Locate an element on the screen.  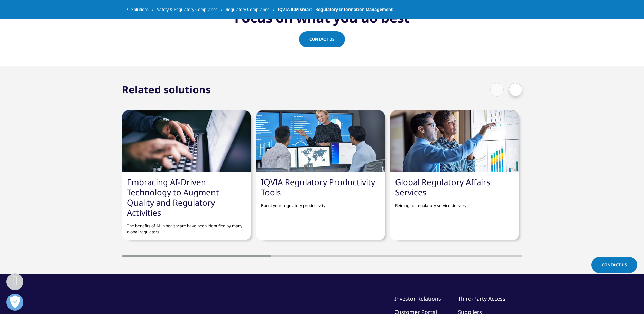
a: IQVIA Regulatory Productivity Tools is located at coordinates (318, 186).